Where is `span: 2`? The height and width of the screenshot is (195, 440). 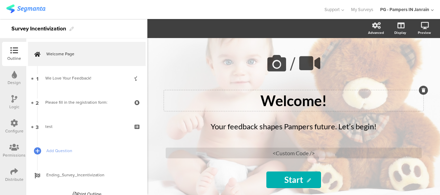
span: 2 is located at coordinates (37, 102).